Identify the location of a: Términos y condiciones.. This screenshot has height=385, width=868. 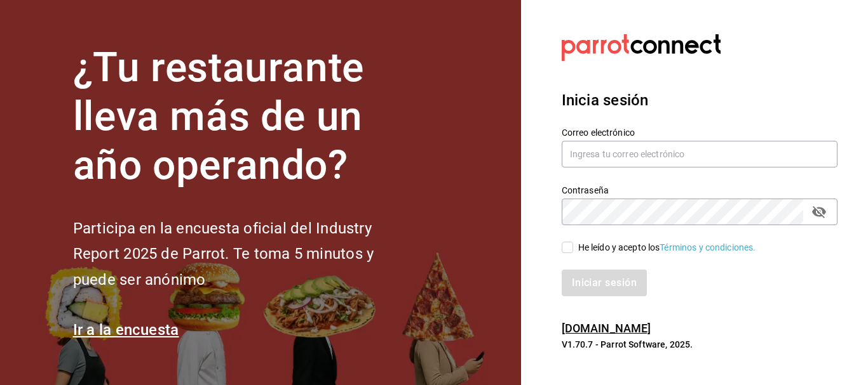
(707, 247).